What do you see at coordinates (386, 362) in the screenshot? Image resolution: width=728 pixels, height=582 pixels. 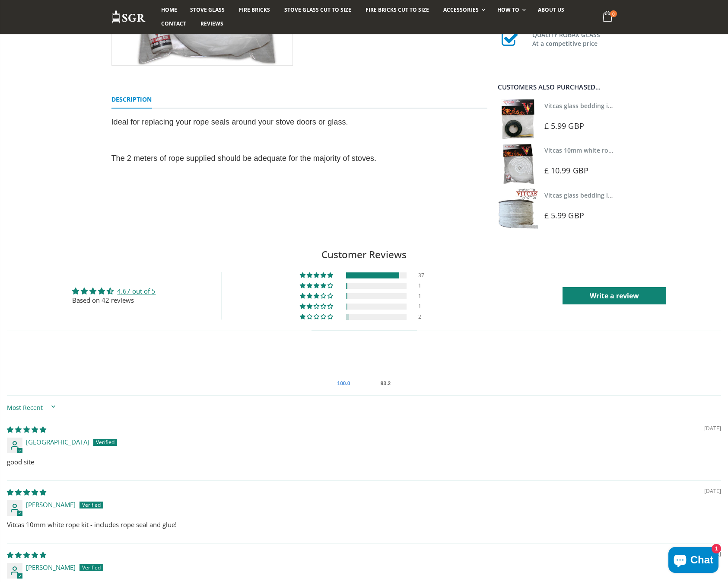 I see `div: Silver Transparent Shop. Published at least 90% of verified reviews received in total` at bounding box center [386, 362].